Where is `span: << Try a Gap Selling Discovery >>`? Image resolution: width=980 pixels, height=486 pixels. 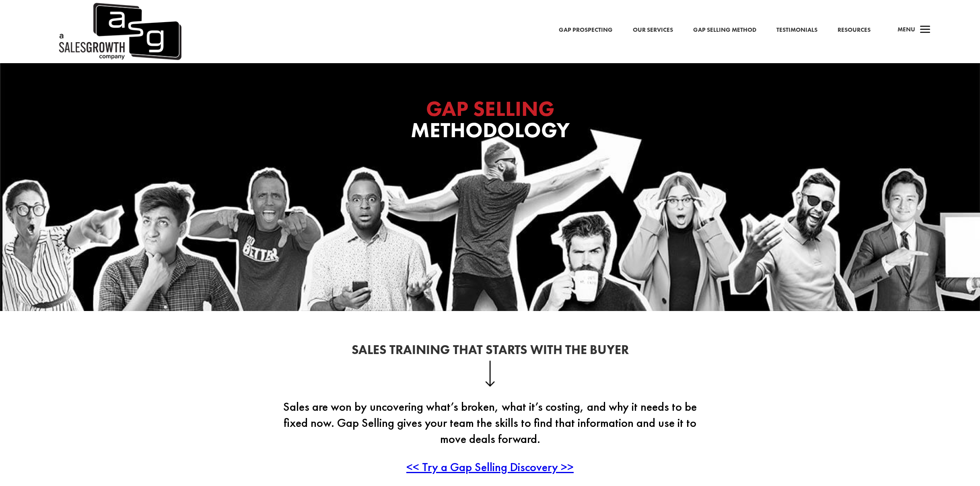
span: << Try a Gap Selling Discovery >> is located at coordinates (490, 467).